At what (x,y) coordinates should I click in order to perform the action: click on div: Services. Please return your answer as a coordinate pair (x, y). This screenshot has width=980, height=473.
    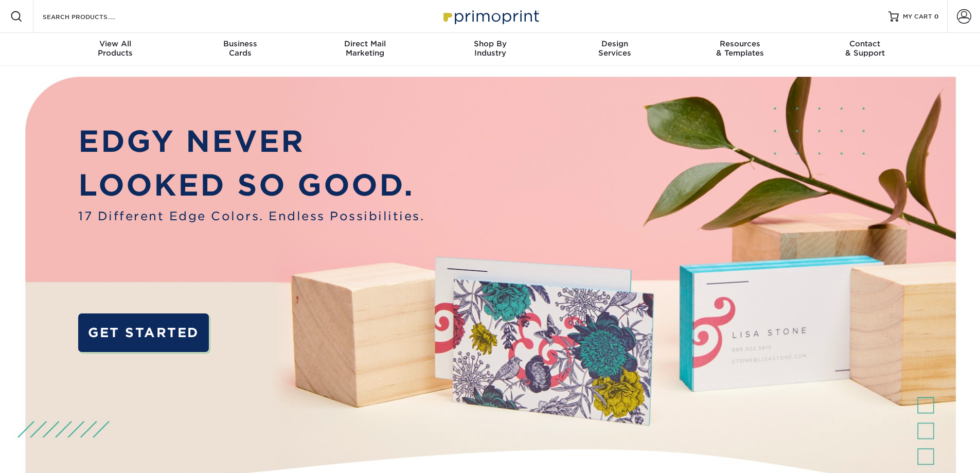
    Looking at the image, I should click on (615, 48).